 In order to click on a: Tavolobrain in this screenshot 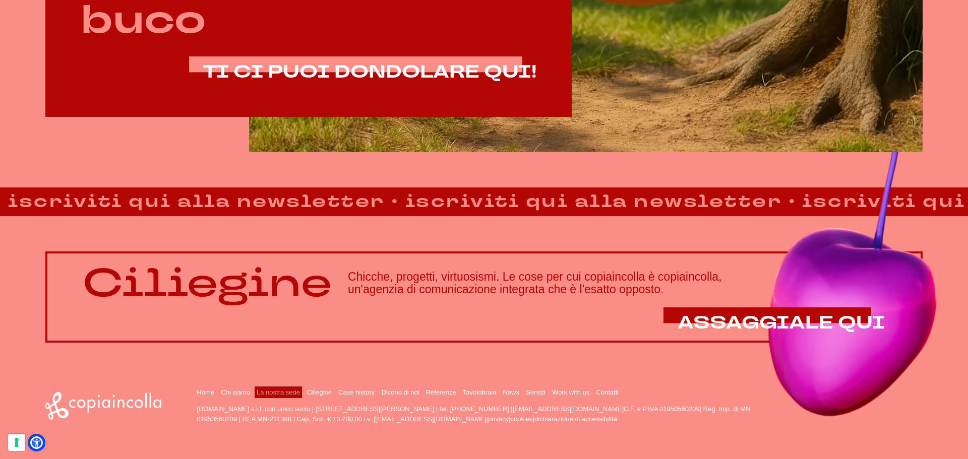, I will do `click(479, 392)`.